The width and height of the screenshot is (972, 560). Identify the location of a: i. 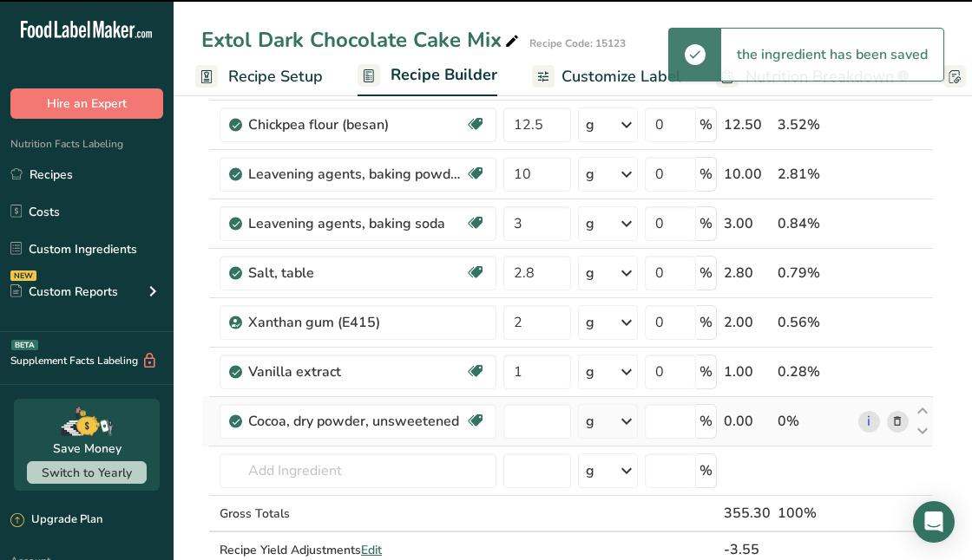
(868, 421).